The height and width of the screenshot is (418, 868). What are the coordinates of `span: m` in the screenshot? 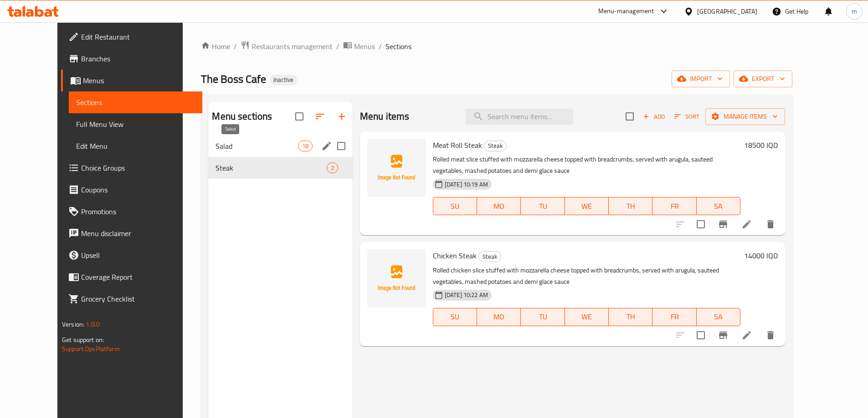 It's located at (854, 12).